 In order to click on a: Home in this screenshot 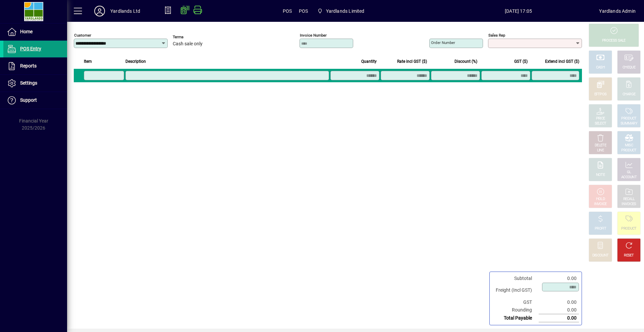, I will do `click(36, 32)`.